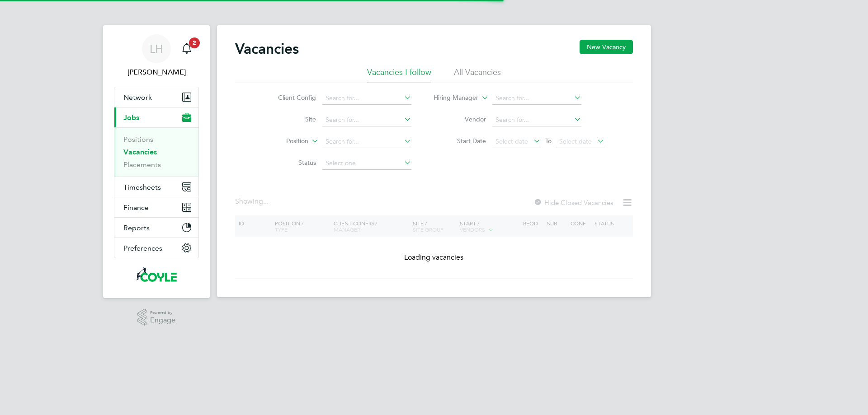  Describe the element at coordinates (142, 187) in the screenshot. I see `span: Timesheets` at that location.